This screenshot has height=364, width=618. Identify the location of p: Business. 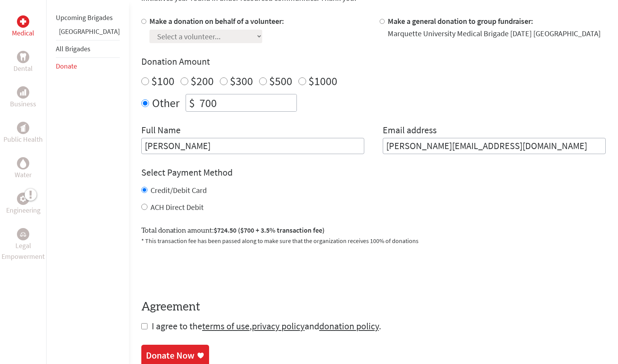
(23, 104).